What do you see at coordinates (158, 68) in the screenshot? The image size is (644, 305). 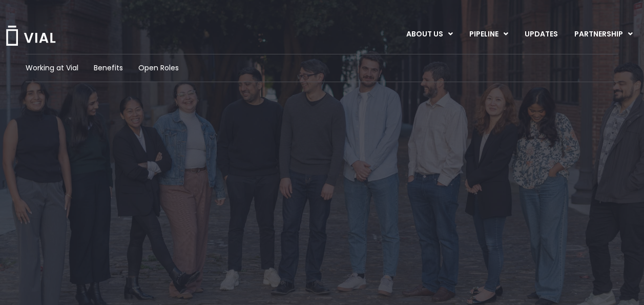 I see `a: Open Roles` at bounding box center [158, 68].